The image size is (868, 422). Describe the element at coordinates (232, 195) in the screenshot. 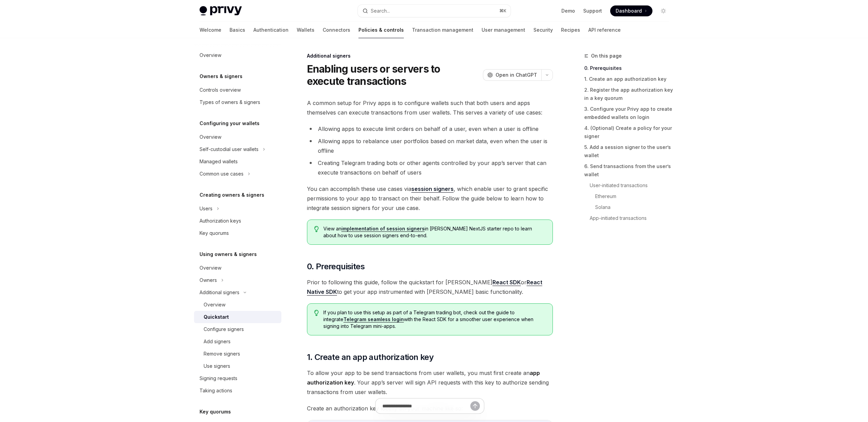

I see `h5: Creating owners & signers` at that location.